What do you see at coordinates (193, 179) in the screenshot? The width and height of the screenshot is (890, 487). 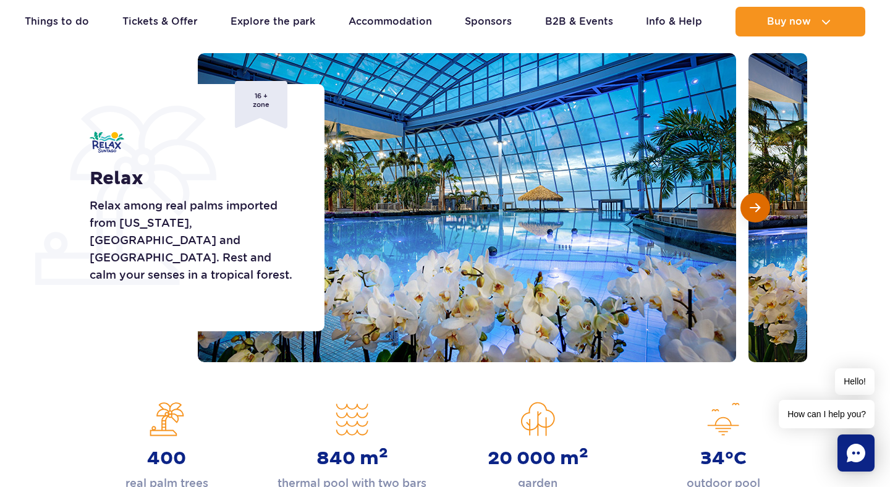 I see `h1: Relax` at bounding box center [193, 179].